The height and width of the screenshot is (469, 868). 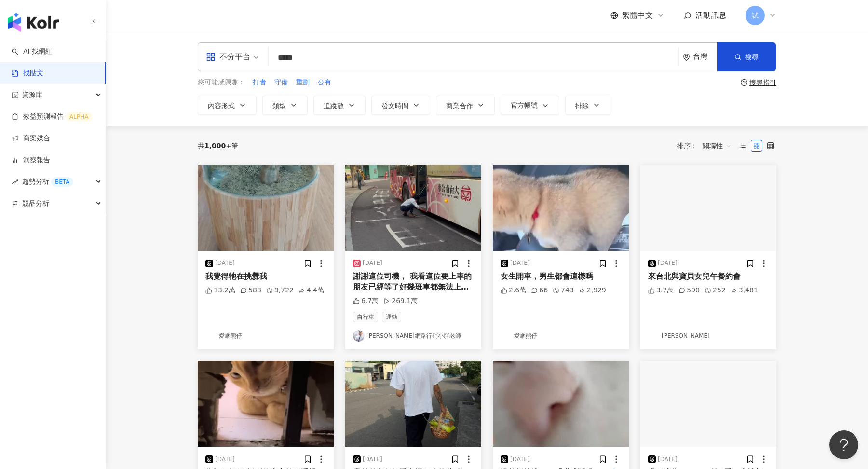 What do you see at coordinates (32, 52) in the screenshot?
I see `a: searchAI 找網紅` at bounding box center [32, 52].